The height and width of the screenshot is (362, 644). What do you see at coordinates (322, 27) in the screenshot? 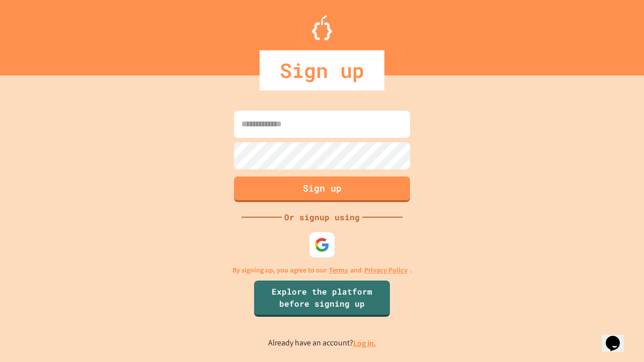
I see `img: Logo.svg` at bounding box center [322, 27].